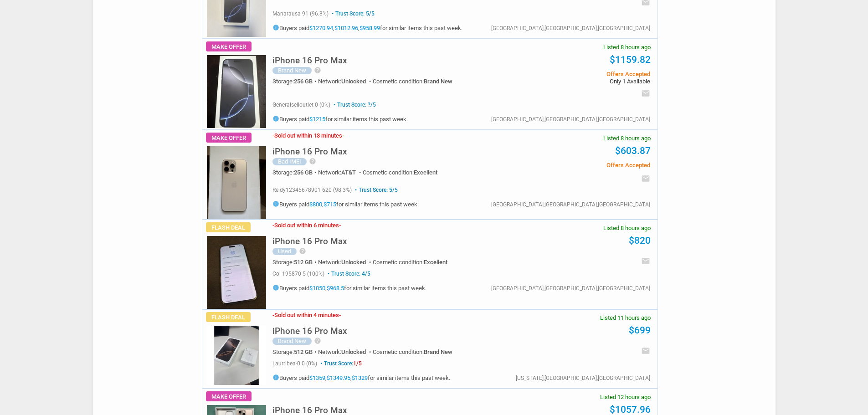 This screenshot has height=415, width=868. What do you see at coordinates (630, 409) in the screenshot?
I see `a: $1057.96` at bounding box center [630, 409].